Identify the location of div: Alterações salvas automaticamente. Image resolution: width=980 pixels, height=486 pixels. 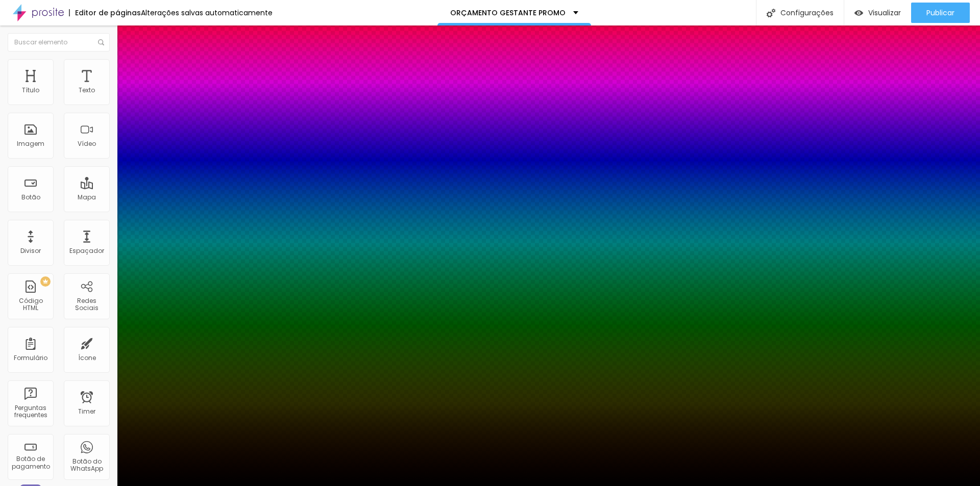
(207, 12).